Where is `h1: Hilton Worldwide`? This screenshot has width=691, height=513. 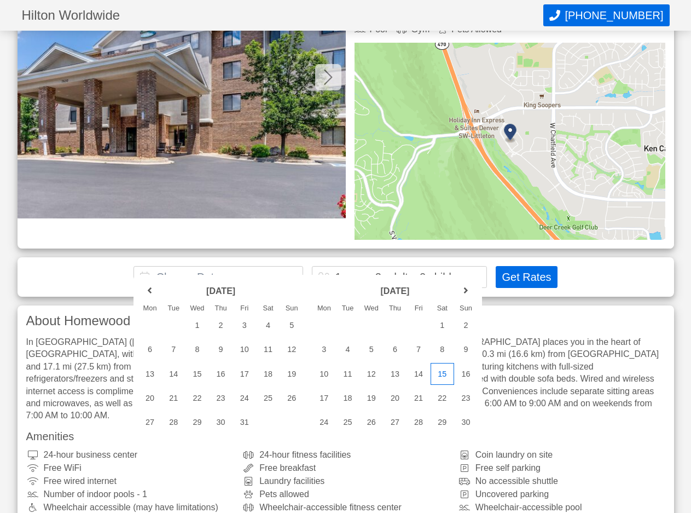
h1: Hilton Worldwide is located at coordinates (283, 15).